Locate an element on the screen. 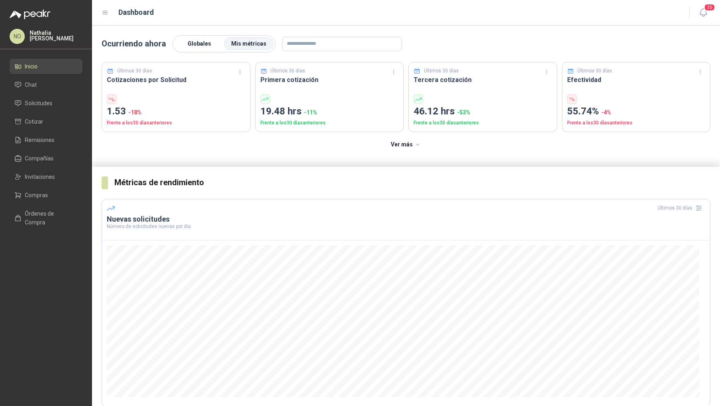 This screenshot has width=720, height=406. h3: Efectividad is located at coordinates (637, 80).